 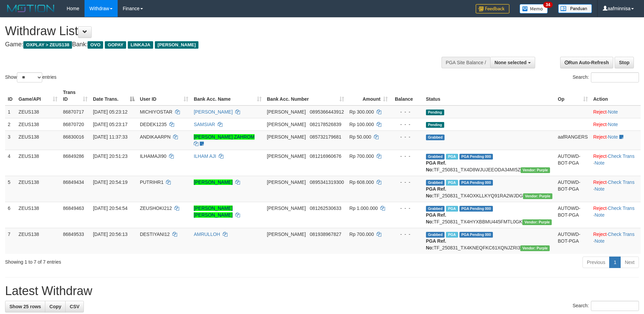 What do you see at coordinates (629, 262) in the screenshot?
I see `a: Next` at bounding box center [629, 262].